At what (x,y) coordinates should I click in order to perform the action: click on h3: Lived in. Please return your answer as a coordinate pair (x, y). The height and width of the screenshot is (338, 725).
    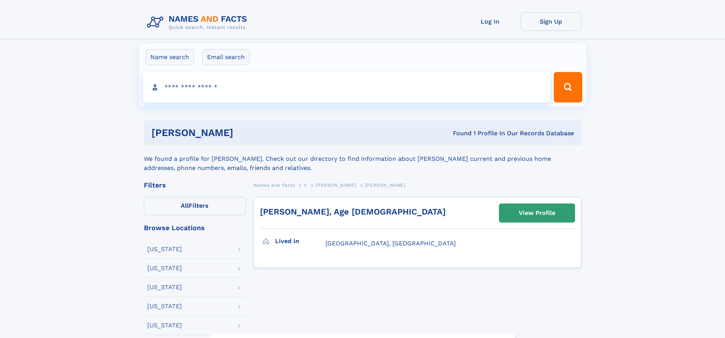
    Looking at the image, I should click on (300, 241).